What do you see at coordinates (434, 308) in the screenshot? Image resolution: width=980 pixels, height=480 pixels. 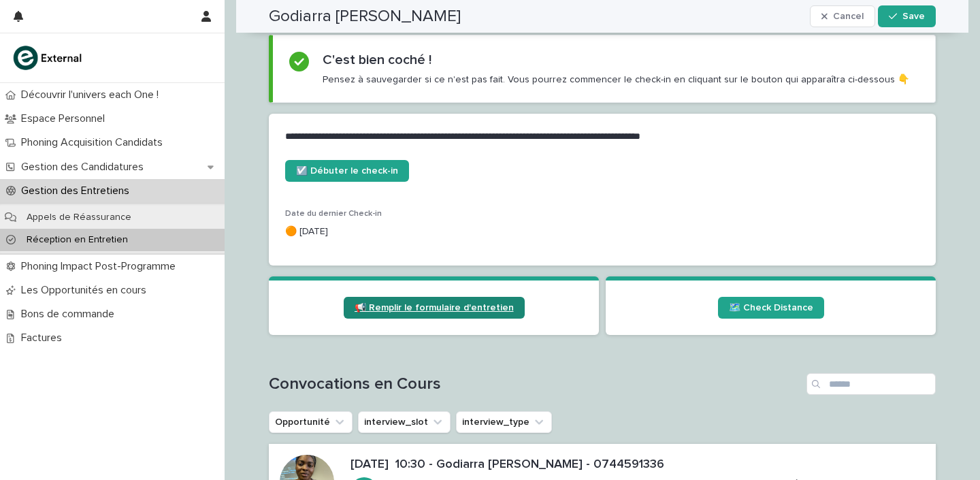 I see `span: 📢 Remplir le formulaire d'entretien` at bounding box center [434, 308].